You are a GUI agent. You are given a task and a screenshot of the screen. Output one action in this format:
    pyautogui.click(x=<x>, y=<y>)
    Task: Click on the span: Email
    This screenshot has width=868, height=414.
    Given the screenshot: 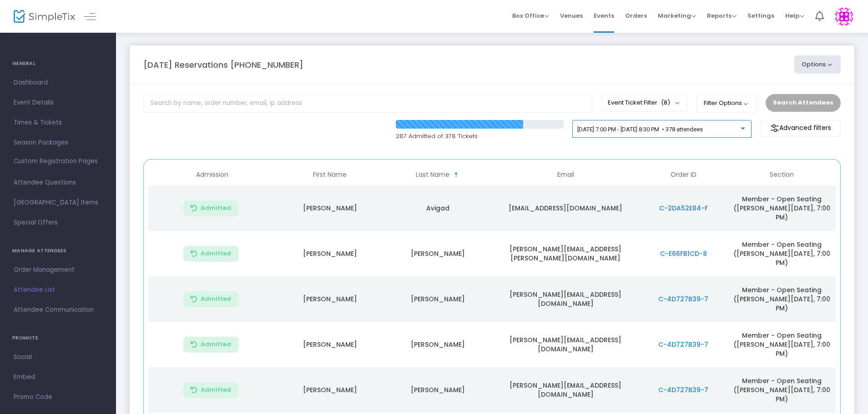 What is the action you would take?
    pyautogui.click(x=565, y=175)
    